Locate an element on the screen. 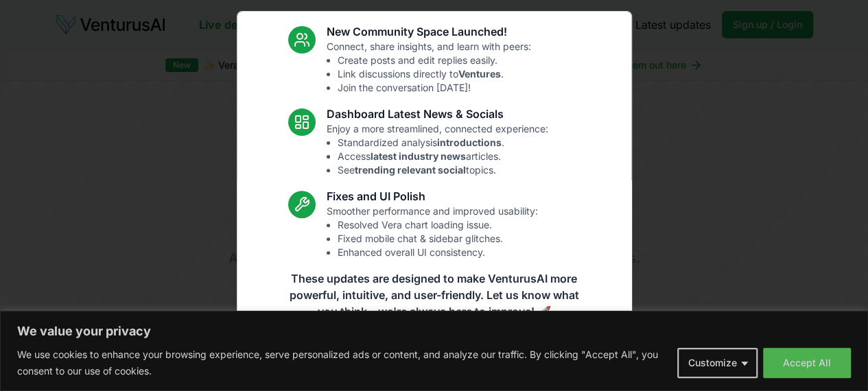 The width and height of the screenshot is (868, 391). p: Smoother performance and improved usability: is located at coordinates (432, 232).